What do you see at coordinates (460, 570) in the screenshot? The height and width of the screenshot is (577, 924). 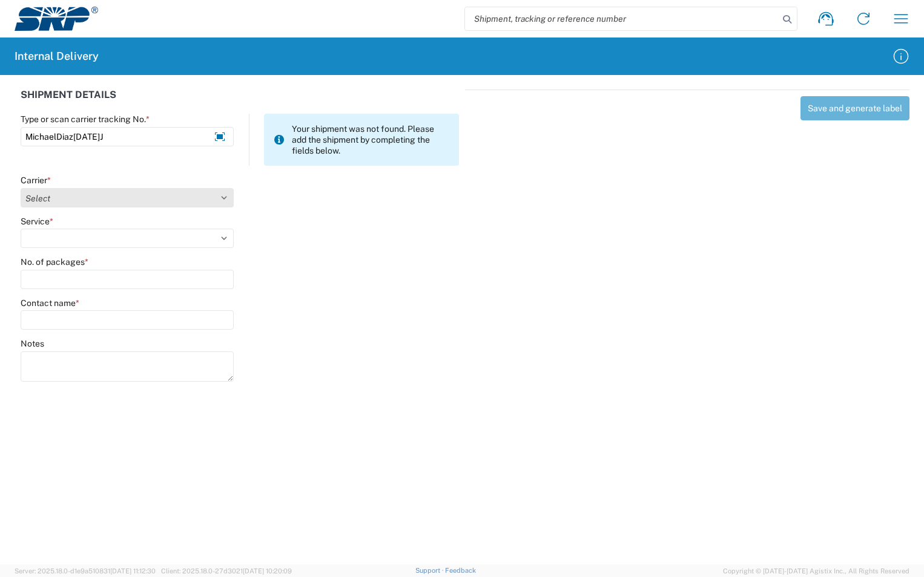 I see `a: Feedback` at bounding box center [460, 570].